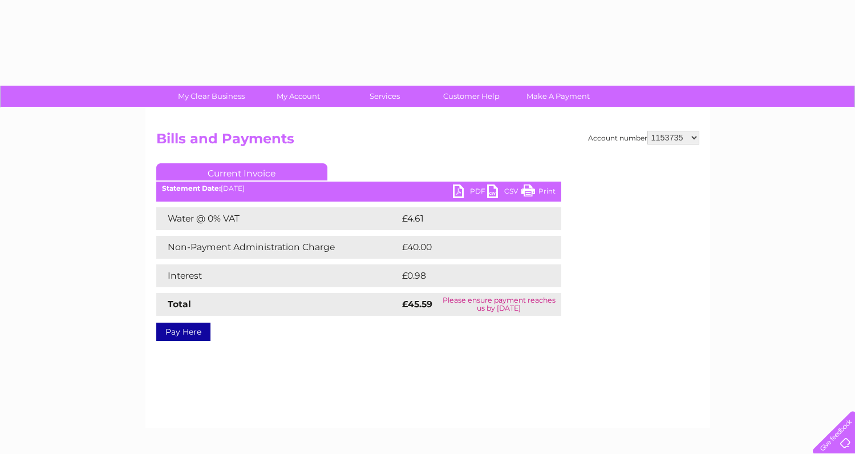 Image resolution: width=855 pixels, height=454 pixels. What do you see at coordinates (417, 304) in the screenshot?
I see `strong: £45.59` at bounding box center [417, 304].